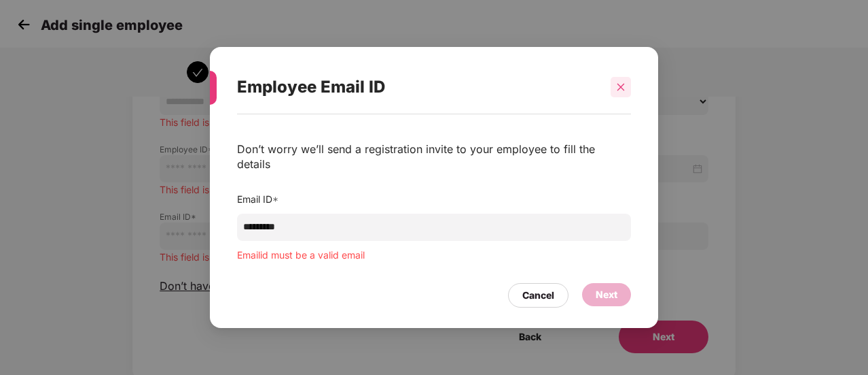  Describe the element at coordinates (301, 254) in the screenshot. I see `span: Emailid must be a valid email` at that location.